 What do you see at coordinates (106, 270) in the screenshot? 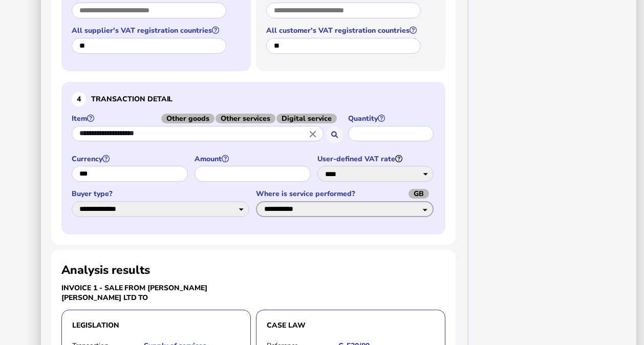
I see `h2: Analysis results` at bounding box center [106, 270].